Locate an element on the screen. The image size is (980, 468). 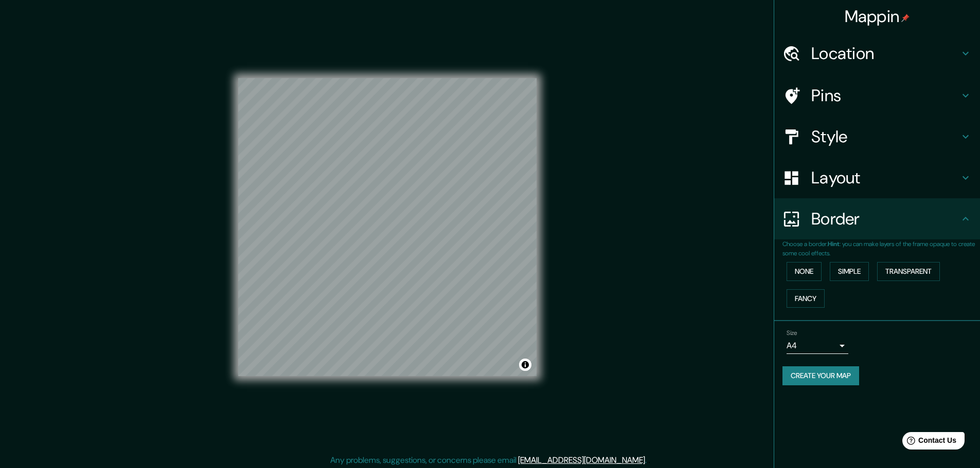
div: Border is located at coordinates (878, 219).